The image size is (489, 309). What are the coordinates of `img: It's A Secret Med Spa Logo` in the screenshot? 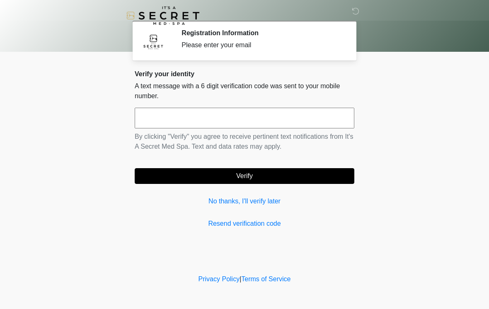 It's located at (163, 15).